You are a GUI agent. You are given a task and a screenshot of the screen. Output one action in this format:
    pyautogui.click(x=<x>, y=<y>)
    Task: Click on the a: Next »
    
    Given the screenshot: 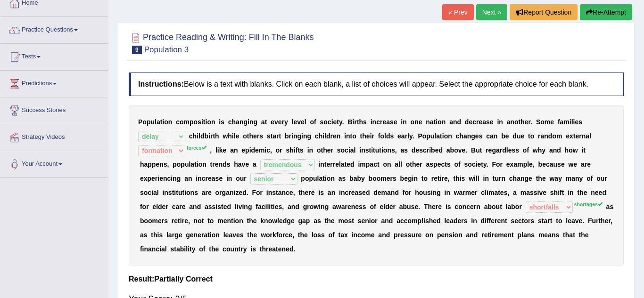 What is the action you would take?
    pyautogui.click(x=492, y=12)
    